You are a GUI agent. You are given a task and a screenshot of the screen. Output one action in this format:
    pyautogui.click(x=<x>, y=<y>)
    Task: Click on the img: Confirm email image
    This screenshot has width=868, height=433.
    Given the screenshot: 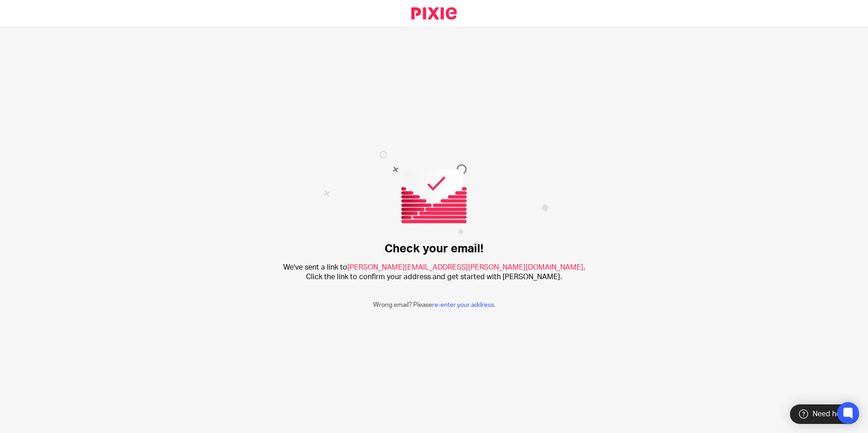 What is the action you would take?
    pyautogui.click(x=436, y=203)
    